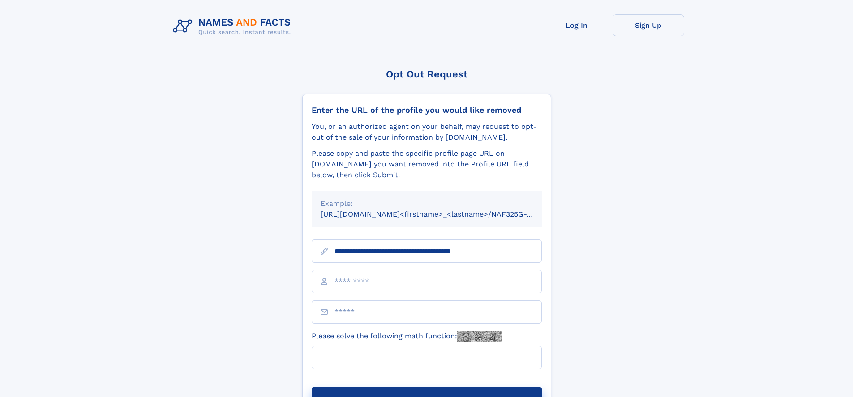 This screenshot has height=397, width=853. What do you see at coordinates (427, 204) in the screenshot?
I see `div: Example:` at bounding box center [427, 204].